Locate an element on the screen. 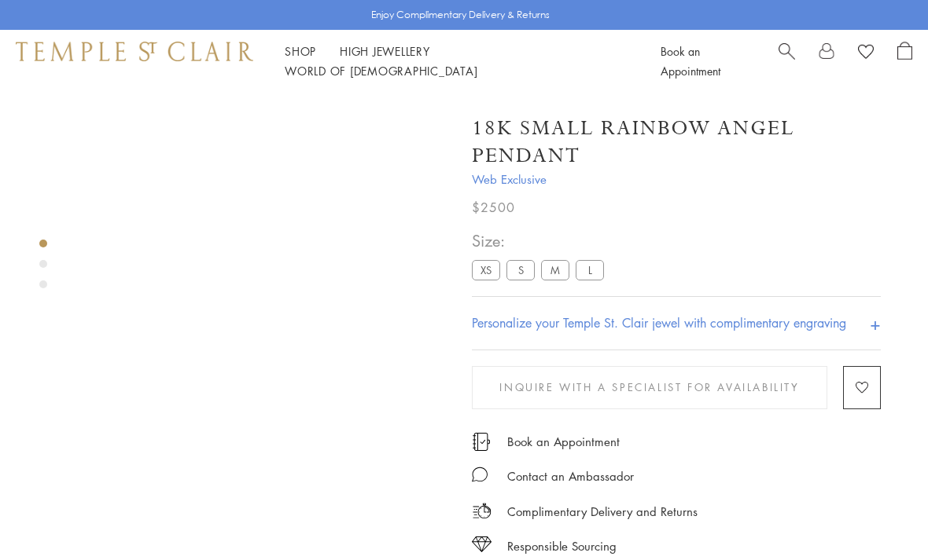 The height and width of the screenshot is (560, 928). p: Complimentary Delivery and Returns is located at coordinates (603, 512).